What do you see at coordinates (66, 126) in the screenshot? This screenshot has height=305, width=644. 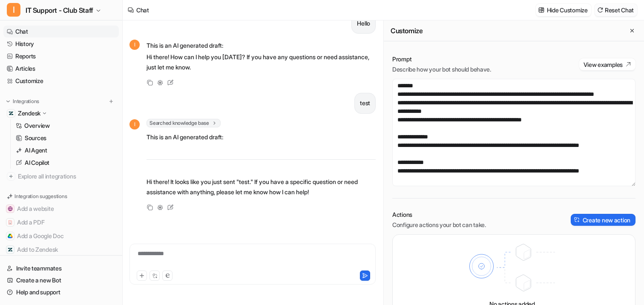 I see `a: Overview` at bounding box center [66, 126].